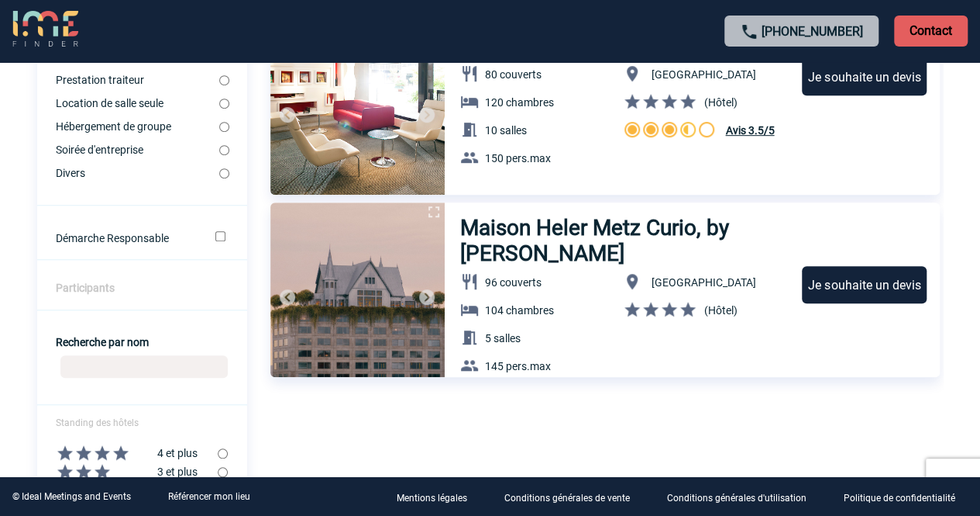 Image resolution: width=980 pixels, height=516 pixels. I want to click on span: 150 pers.max, so click(517, 158).